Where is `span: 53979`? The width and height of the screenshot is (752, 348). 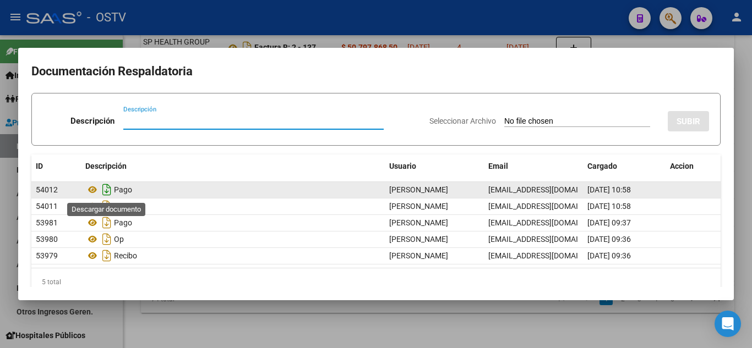
span: 53979 is located at coordinates (47, 256).